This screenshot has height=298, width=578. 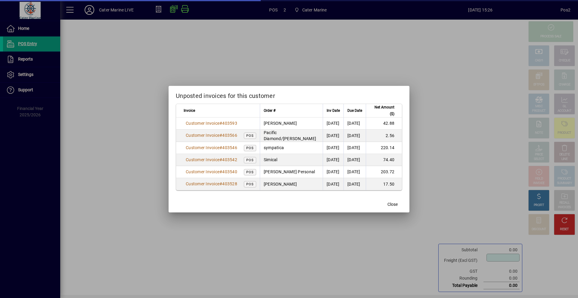 I want to click on span: 403546, so click(x=230, y=148).